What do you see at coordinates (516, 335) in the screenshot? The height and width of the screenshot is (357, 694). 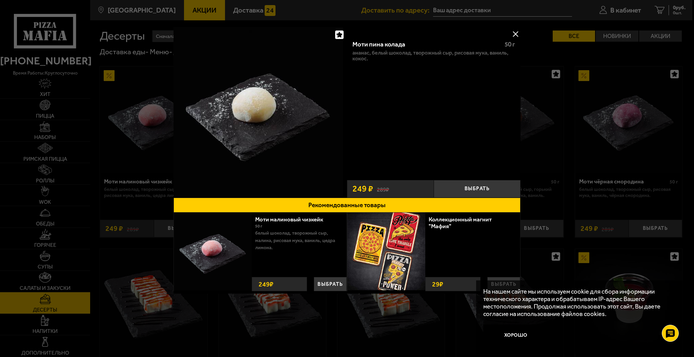 I see `button: Хорошо` at bounding box center [516, 335].